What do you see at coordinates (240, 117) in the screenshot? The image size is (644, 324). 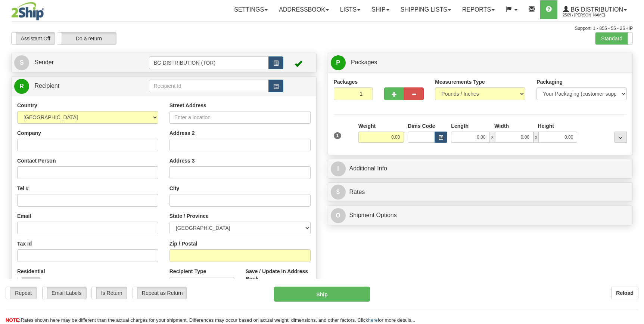 I see `input: Enter a location` at bounding box center [240, 117].